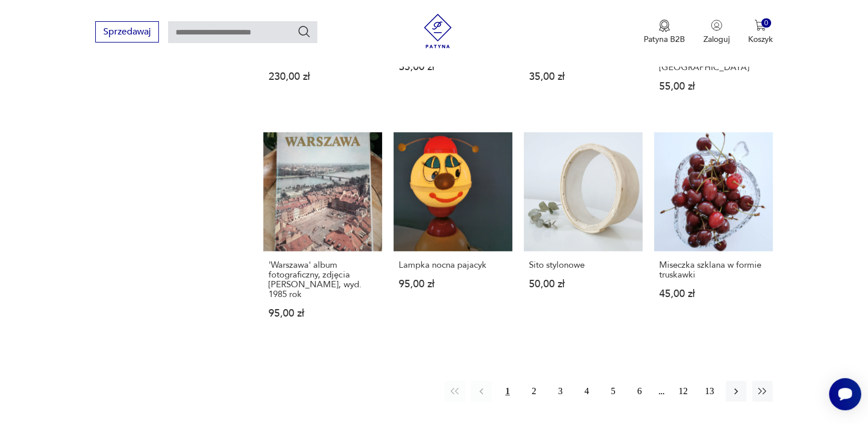  Describe the element at coordinates (322, 77) in the screenshot. I see `p: 230,00 zł` at that location.